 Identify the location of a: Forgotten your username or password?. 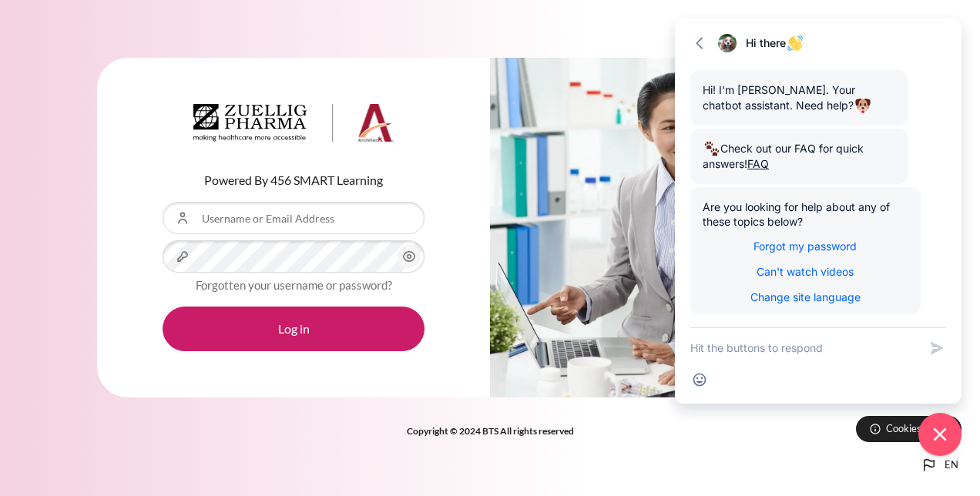
(294, 285).